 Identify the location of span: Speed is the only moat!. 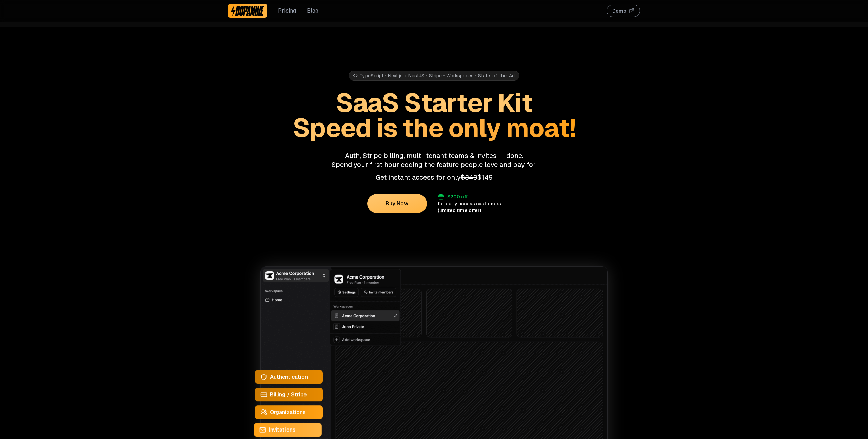
(434, 128).